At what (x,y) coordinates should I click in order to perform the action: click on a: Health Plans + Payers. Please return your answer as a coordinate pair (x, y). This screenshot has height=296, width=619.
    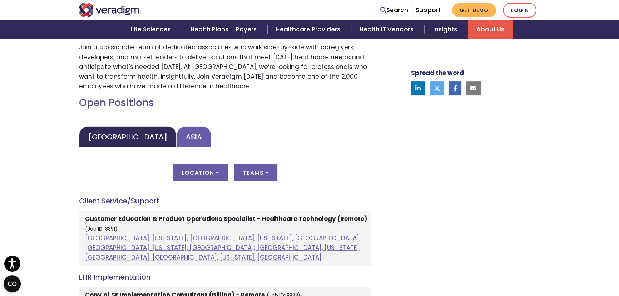
    Looking at the image, I should click on (224, 29).